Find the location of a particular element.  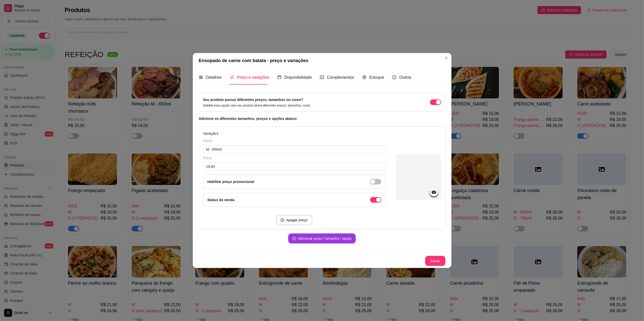

div: Nome is located at coordinates (294, 141).